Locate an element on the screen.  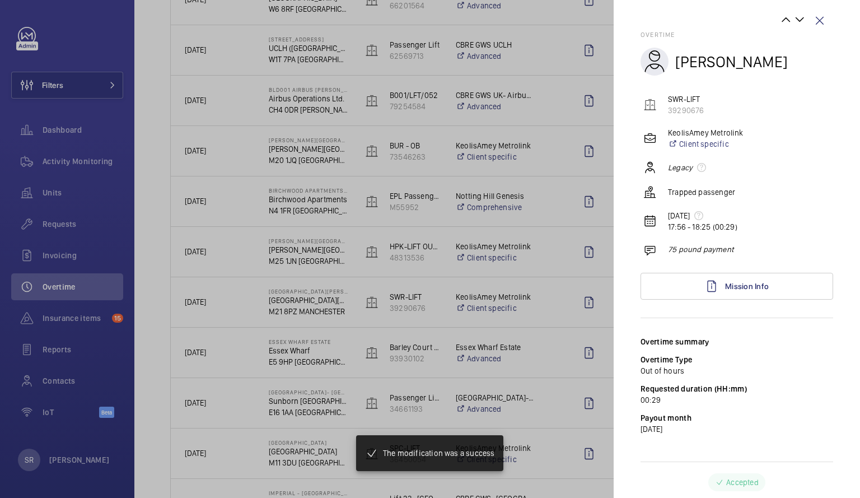
p: 75 pound payment is located at coordinates (701, 249).